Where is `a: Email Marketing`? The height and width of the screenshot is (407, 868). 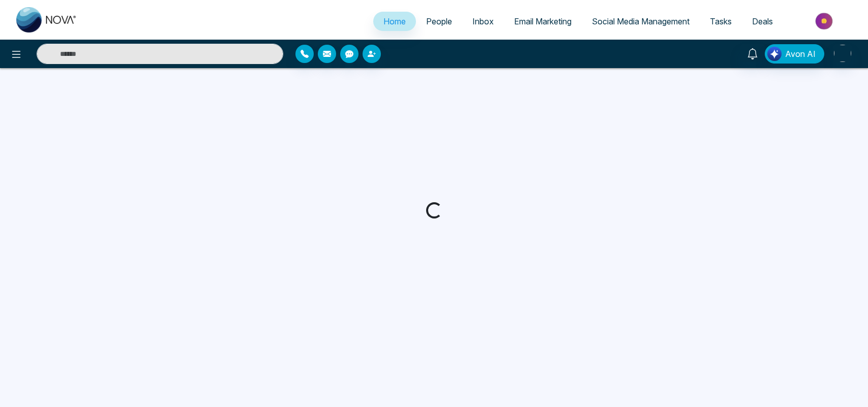 a: Email Marketing is located at coordinates (542, 21).